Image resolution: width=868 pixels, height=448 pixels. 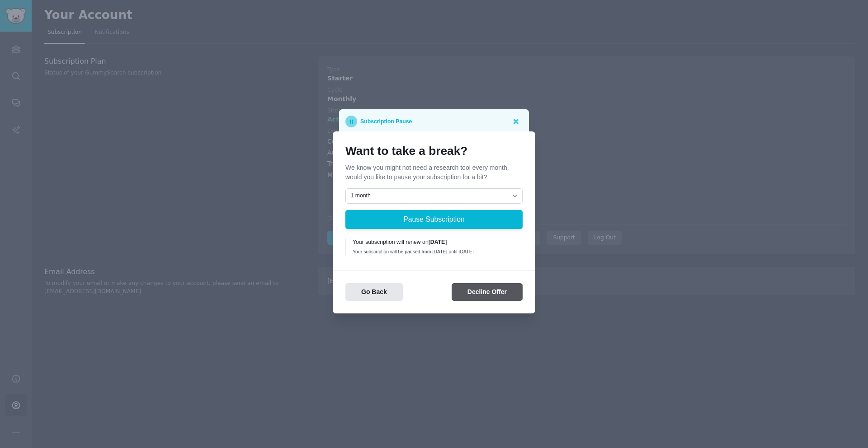 I want to click on h1: Want to take a break?, so click(x=434, y=151).